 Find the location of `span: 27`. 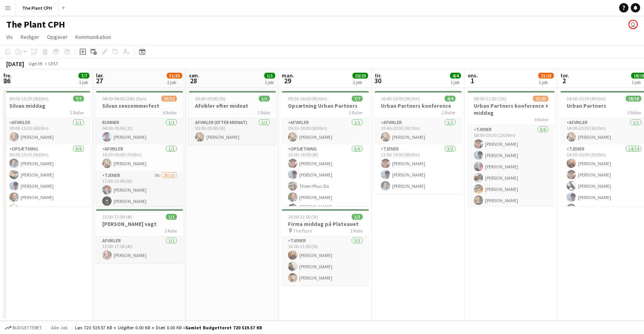

span: 27 is located at coordinates (99, 80).